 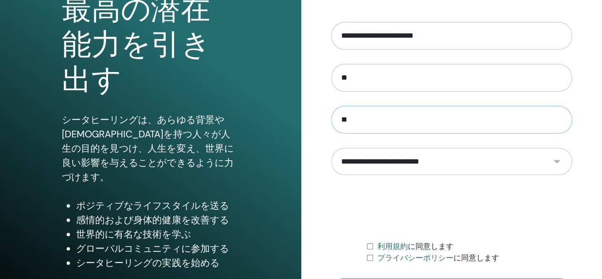 What do you see at coordinates (152, 220) in the screenshot?
I see `font: 感情的および身体的健康を改善する` at bounding box center [152, 220].